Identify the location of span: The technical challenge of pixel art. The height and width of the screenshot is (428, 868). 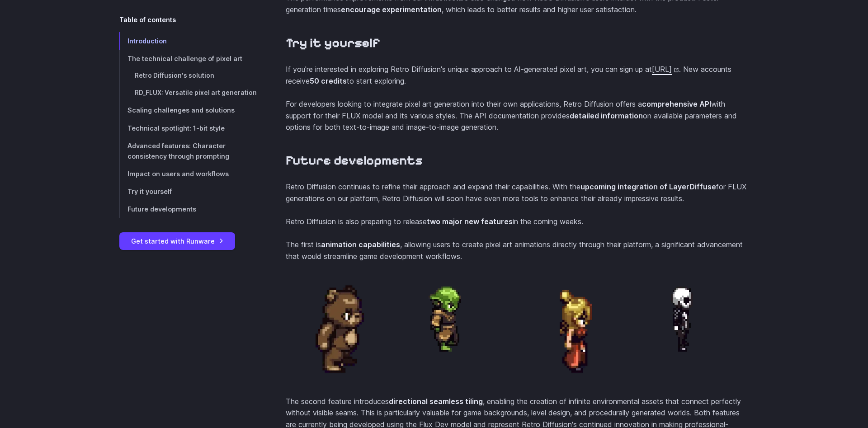
(185, 59).